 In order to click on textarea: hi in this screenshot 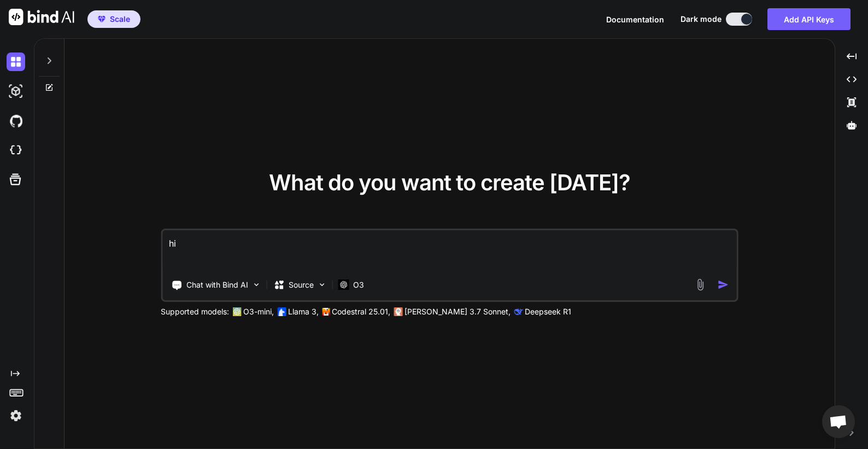, I will do `click(449, 250)`.